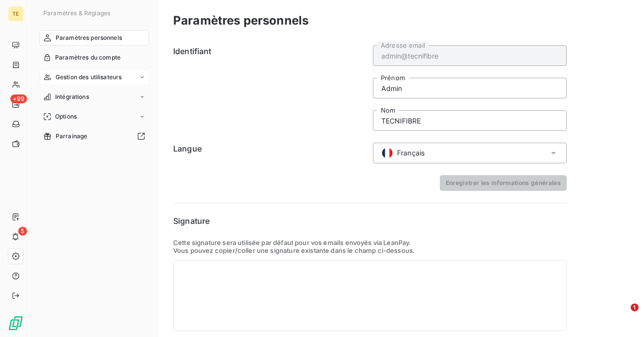 The height and width of the screenshot is (337, 644). What do you see at coordinates (23, 231) in the screenshot?
I see `span: 5` at bounding box center [23, 231].